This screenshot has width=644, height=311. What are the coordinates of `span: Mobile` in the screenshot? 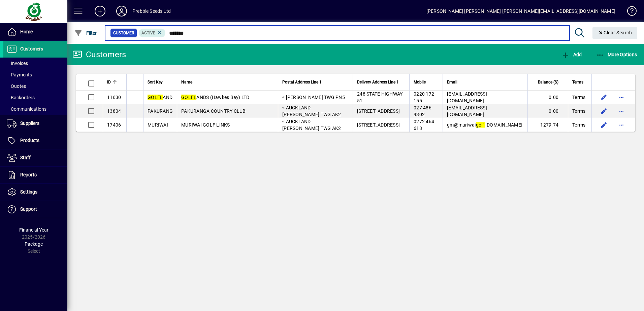 It's located at (420, 82).